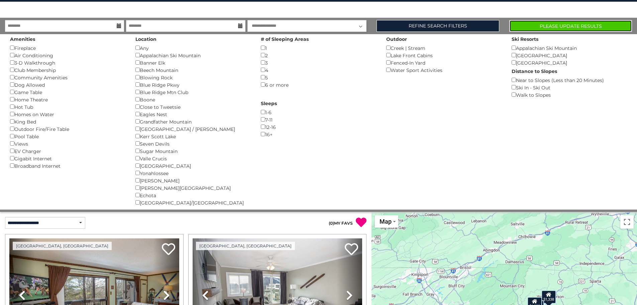 The width and height of the screenshot is (637, 305). Describe the element at coordinates (285, 39) in the screenshot. I see `label: # of Sleeping Areas` at that location.